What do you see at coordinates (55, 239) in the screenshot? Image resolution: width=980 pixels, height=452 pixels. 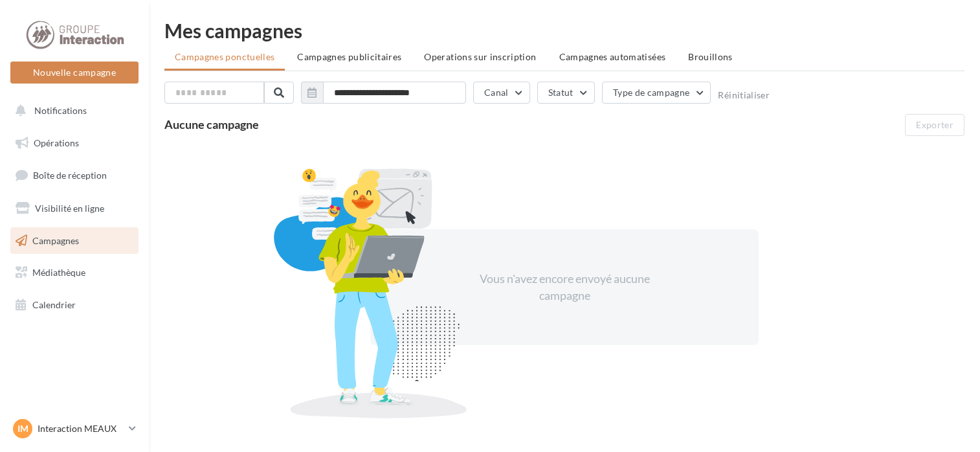 I see `span: Campagnes` at bounding box center [55, 239].